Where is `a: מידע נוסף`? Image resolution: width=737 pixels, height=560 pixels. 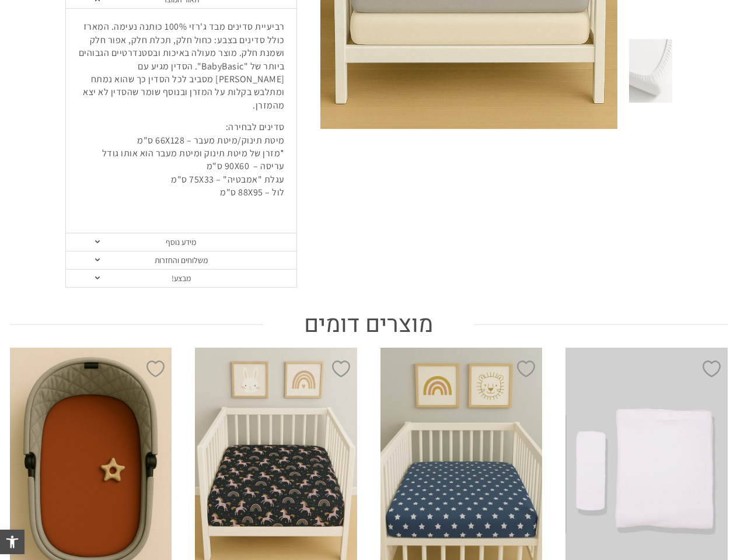
a: מידע נוסף is located at coordinates (181, 242).